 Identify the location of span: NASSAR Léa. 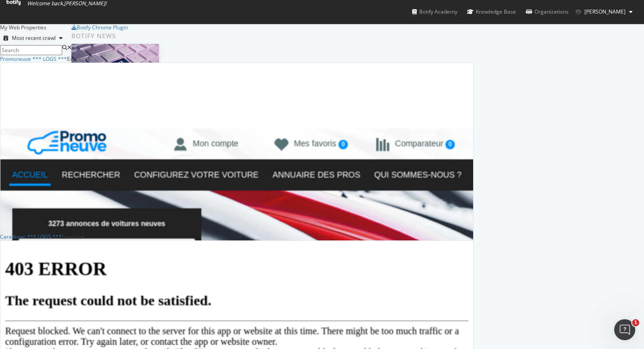
(605, 11).